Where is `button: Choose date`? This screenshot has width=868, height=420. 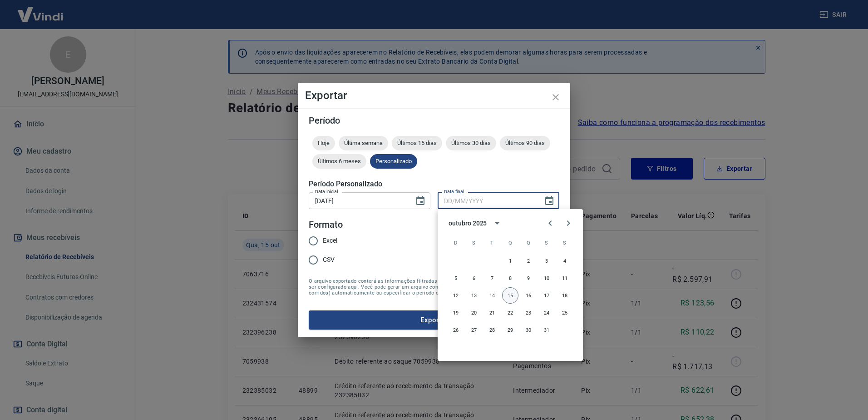 button: Choose date is located at coordinates (550, 201).